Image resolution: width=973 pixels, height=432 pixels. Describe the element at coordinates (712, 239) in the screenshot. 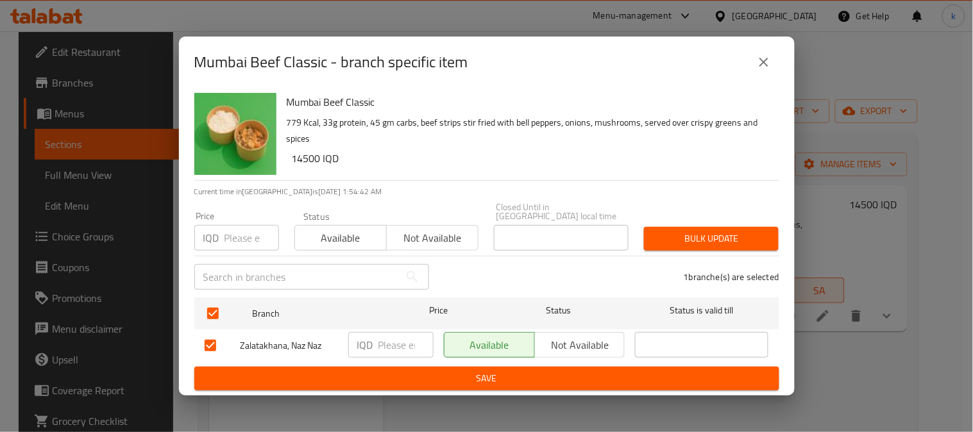

I see `button: Bulk update` at that location.